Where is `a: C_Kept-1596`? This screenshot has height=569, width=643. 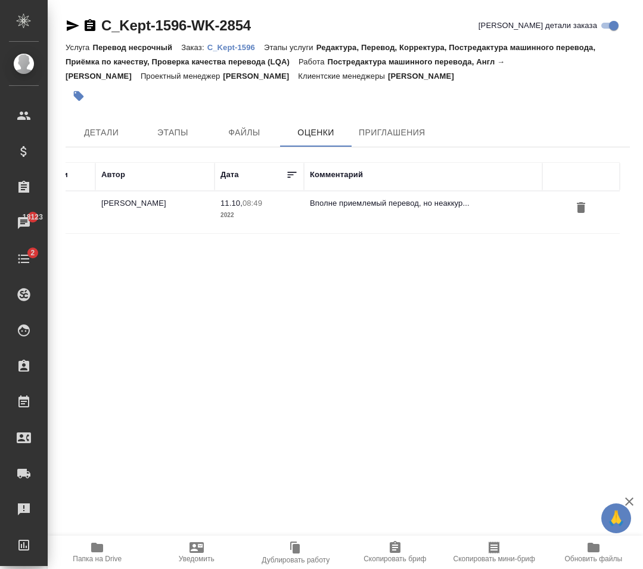 a: C_Kept-1596 is located at coordinates (235, 47).